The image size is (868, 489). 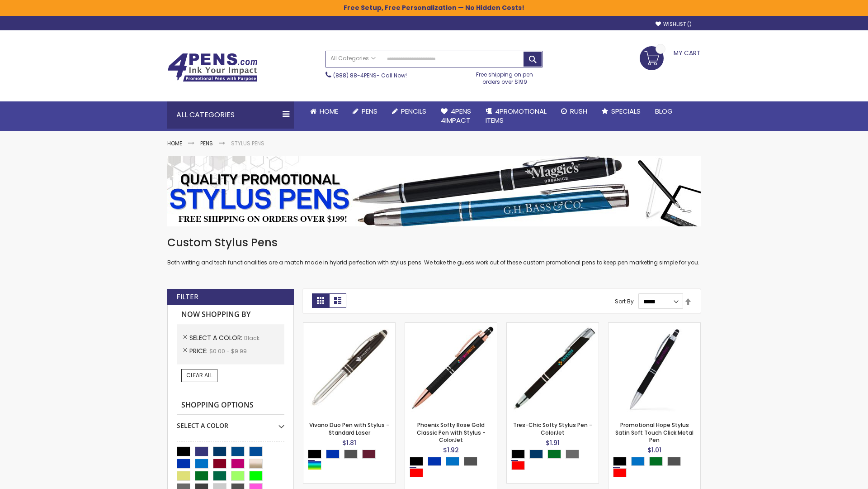 I want to click on a: Clear All, so click(x=199, y=375).